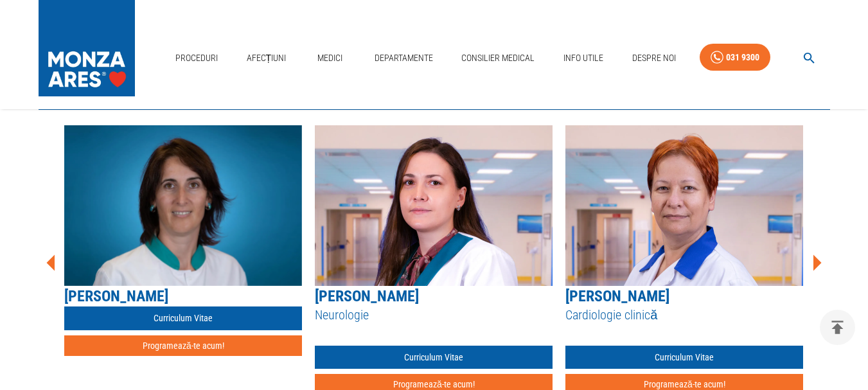  What do you see at coordinates (183, 206) in the screenshot?
I see `img: Doctor Mihaela Mocan este Medic primar Medicină Internă și Cardiologie la ARES Cardiomed` at bounding box center [183, 206].